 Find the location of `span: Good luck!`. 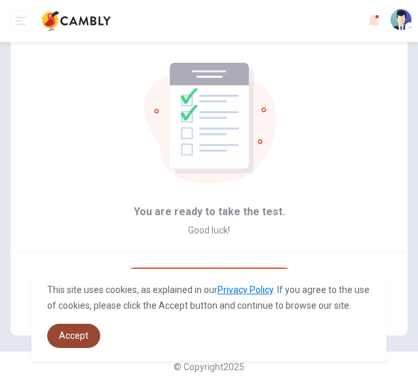

span: Good luck! is located at coordinates (209, 230).